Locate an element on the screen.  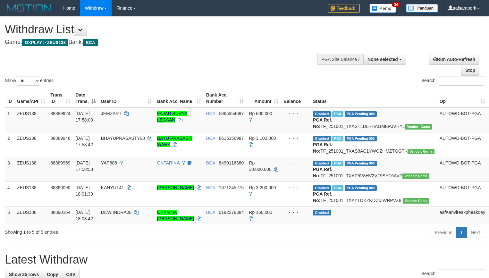
h4: Game: Bank: is located at coordinates (162, 42).